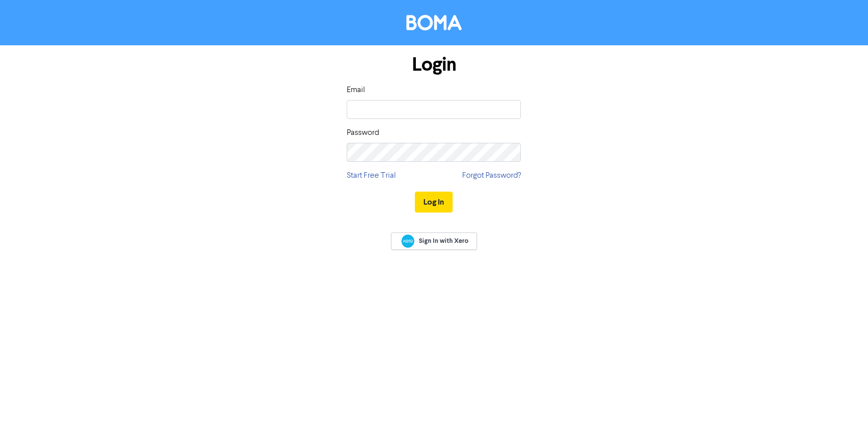  Describe the element at coordinates (444, 241) in the screenshot. I see `span: Sign In with Xero` at that location.